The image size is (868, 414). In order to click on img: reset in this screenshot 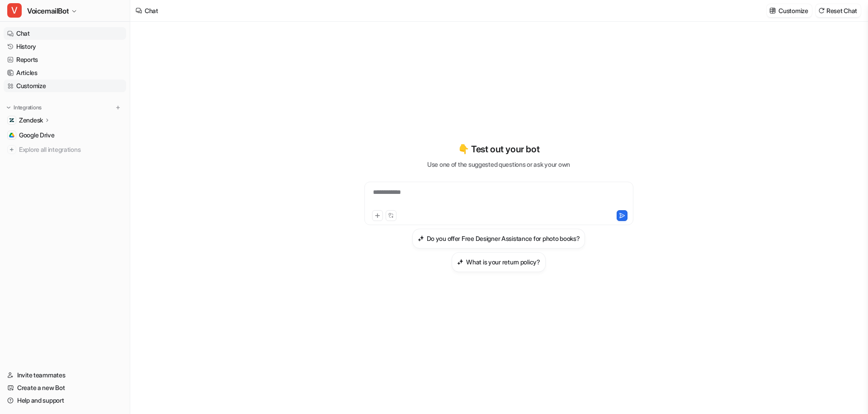, I will do `click(821, 11)`.